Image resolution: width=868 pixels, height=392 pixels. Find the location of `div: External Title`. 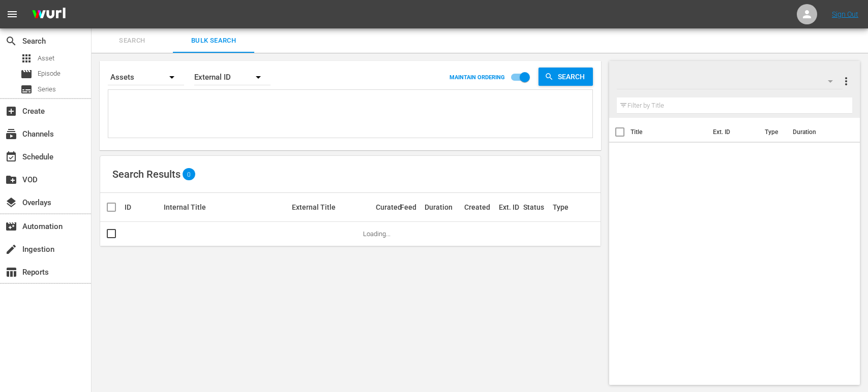

div: External Title is located at coordinates (332, 207).